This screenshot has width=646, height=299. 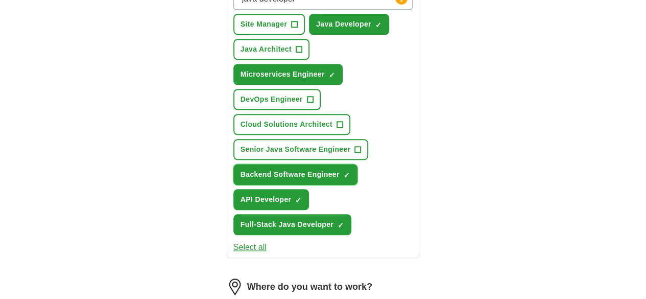 What do you see at coordinates (292, 124) in the screenshot?
I see `button: Cloud Solutions Architect` at bounding box center [292, 124].